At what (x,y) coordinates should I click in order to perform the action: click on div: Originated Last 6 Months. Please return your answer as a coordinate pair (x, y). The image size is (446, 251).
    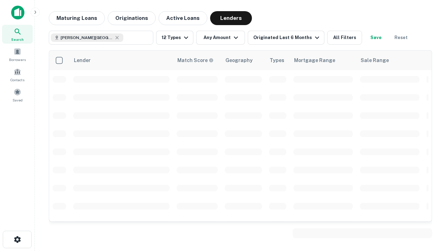
    Looking at the image, I should click on (287, 38).